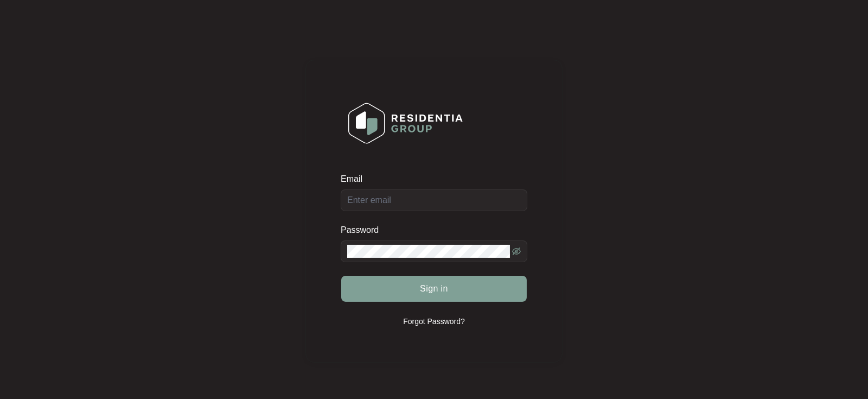 The height and width of the screenshot is (399, 868). Describe the element at coordinates (434, 289) in the screenshot. I see `button: Sign in` at that location.